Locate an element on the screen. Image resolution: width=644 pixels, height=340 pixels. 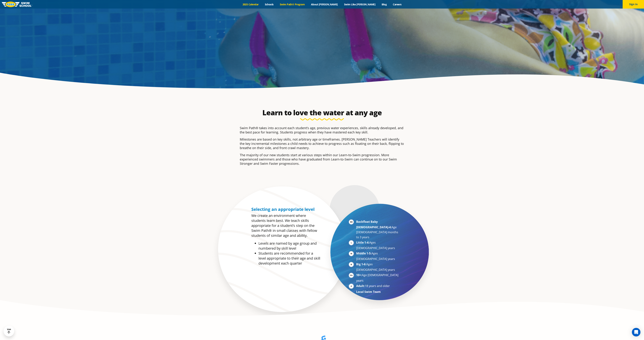
strong: 10+: is located at coordinates (359, 275).